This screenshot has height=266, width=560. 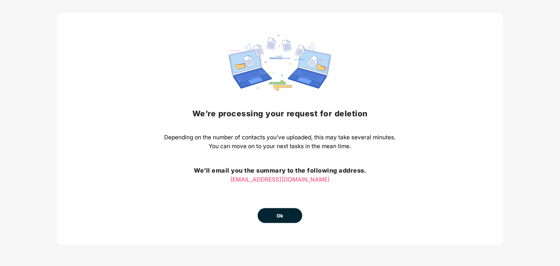 I want to click on h3: We’ll email you the summary to the following address., so click(x=280, y=171).